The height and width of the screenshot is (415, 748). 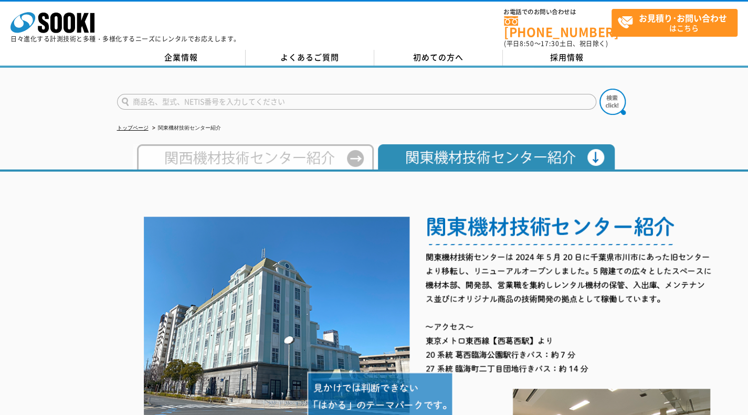 What do you see at coordinates (133, 127) in the screenshot?
I see `a: トップページ` at bounding box center [133, 127].